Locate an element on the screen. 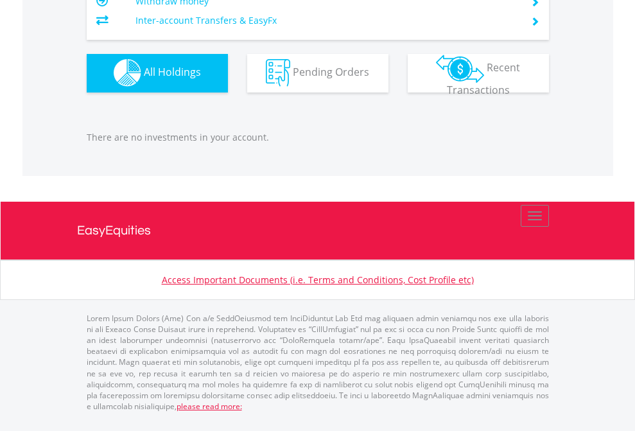 This screenshot has height=431, width=635. a: Access Important Documents (i.e. Terms and Conditions, Cost Profile etc) is located at coordinates (318, 279).